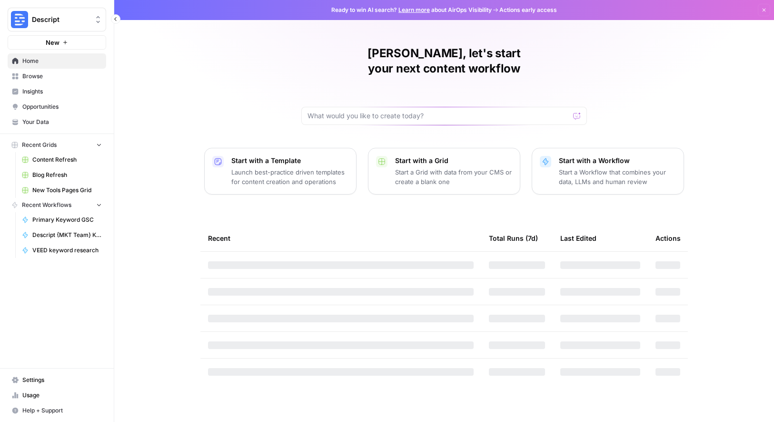 This screenshot has width=774, height=422. What do you see at coordinates (444, 171) in the screenshot?
I see `button: Start with a GridStart a Grid with data from your CMS or create a blank one` at bounding box center [444, 171].